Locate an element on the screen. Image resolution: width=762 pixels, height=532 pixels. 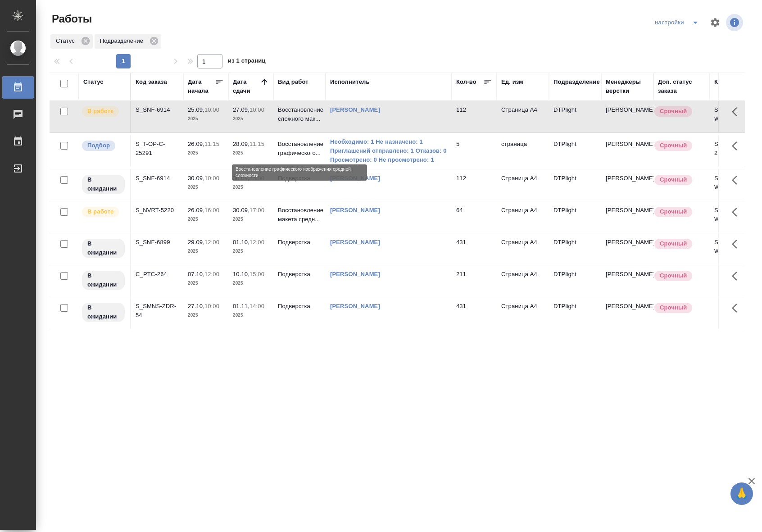
span: из 1 страниц is located at coordinates (247, 61).